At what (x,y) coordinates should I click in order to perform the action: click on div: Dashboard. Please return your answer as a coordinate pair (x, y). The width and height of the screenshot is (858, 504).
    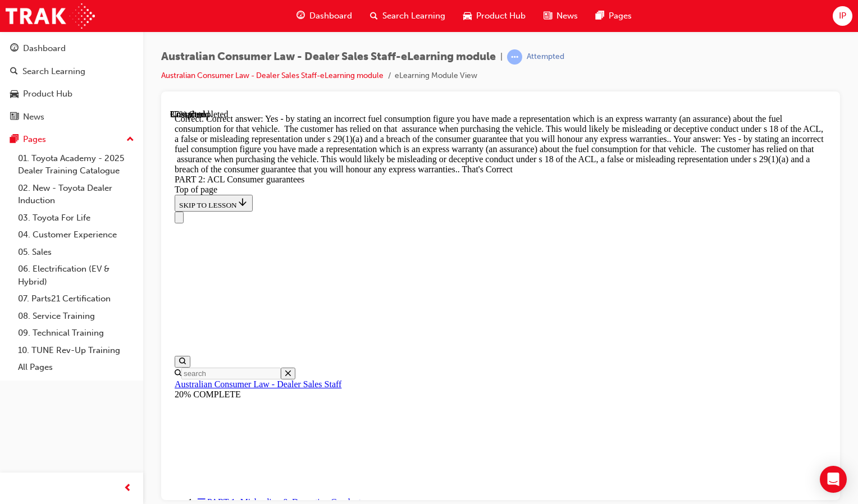
    Looking at the image, I should click on (44, 48).